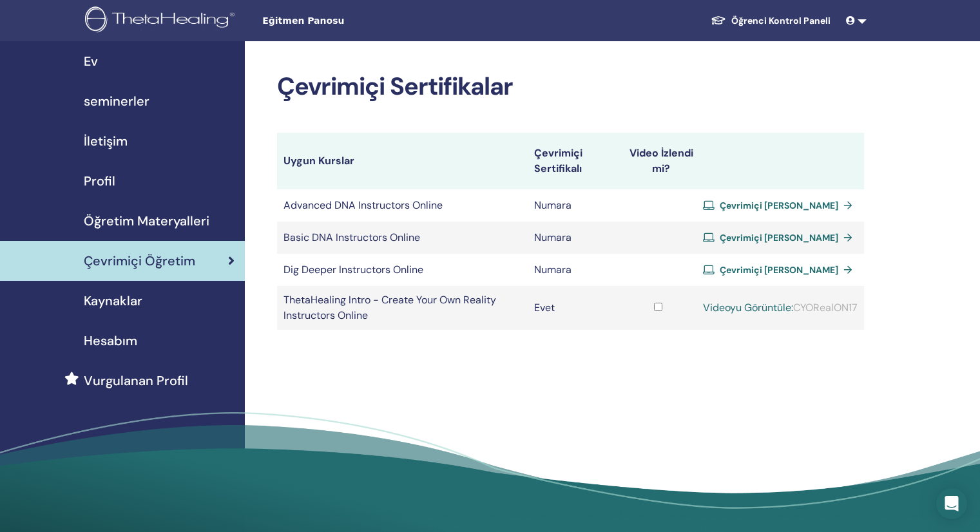  What do you see at coordinates (658, 161) in the screenshot?
I see `th: Video İzlendi mi?` at bounding box center [658, 161].